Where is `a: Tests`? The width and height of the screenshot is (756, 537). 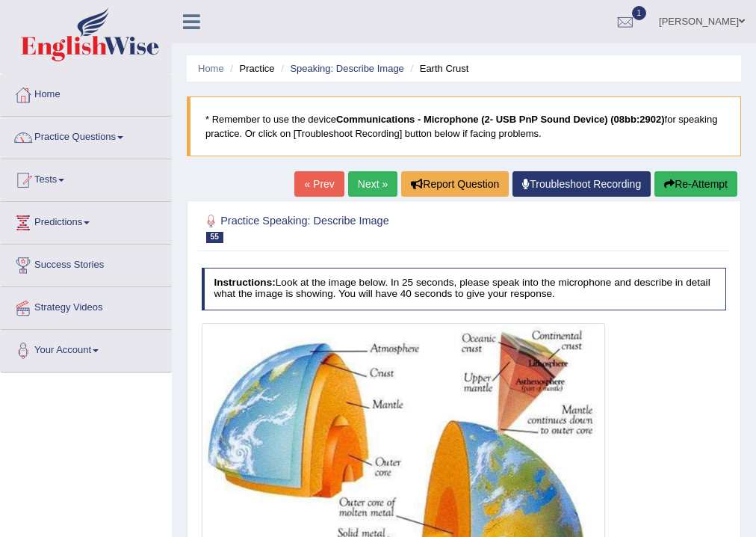 a: Tests is located at coordinates (86, 178).